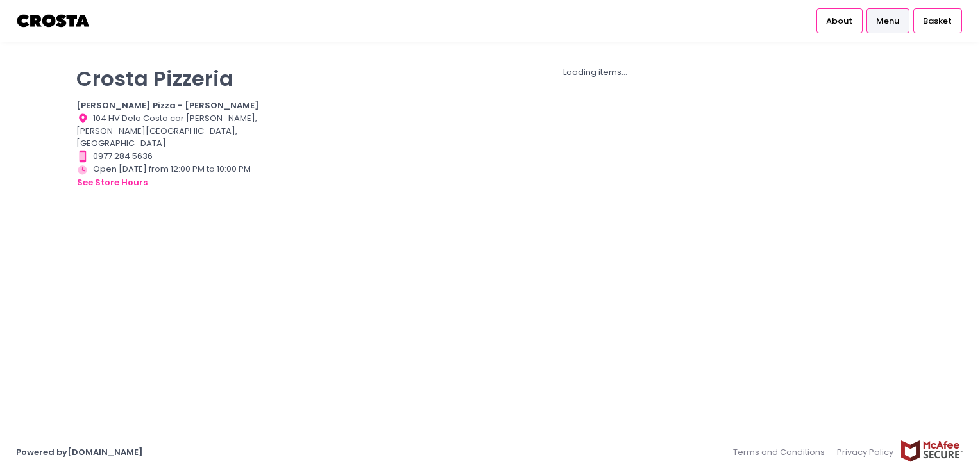  I want to click on p: Crosta Pizzeria, so click(174, 78).